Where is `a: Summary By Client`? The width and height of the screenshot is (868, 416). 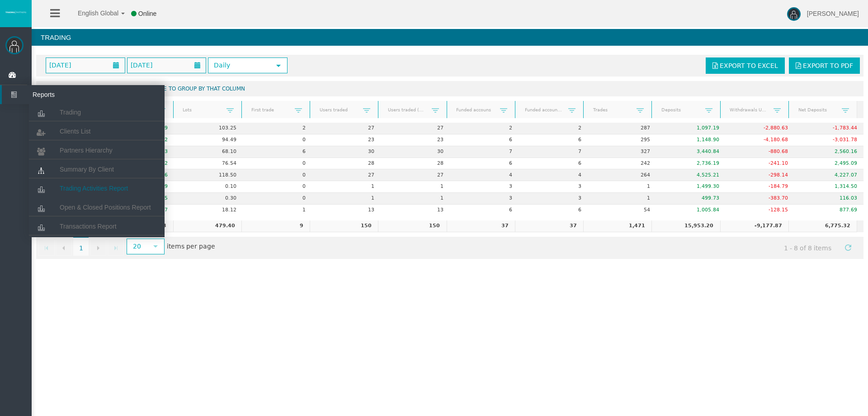
a: Summary By Client is located at coordinates (97, 170).